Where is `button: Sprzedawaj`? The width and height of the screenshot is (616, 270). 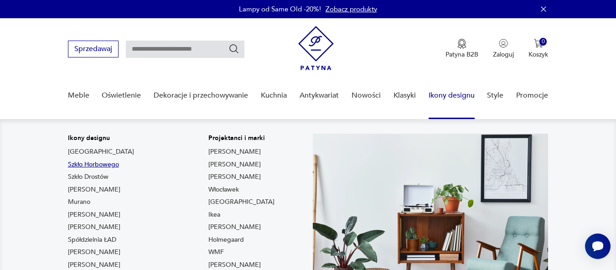 button: Sprzedawaj is located at coordinates (93, 49).